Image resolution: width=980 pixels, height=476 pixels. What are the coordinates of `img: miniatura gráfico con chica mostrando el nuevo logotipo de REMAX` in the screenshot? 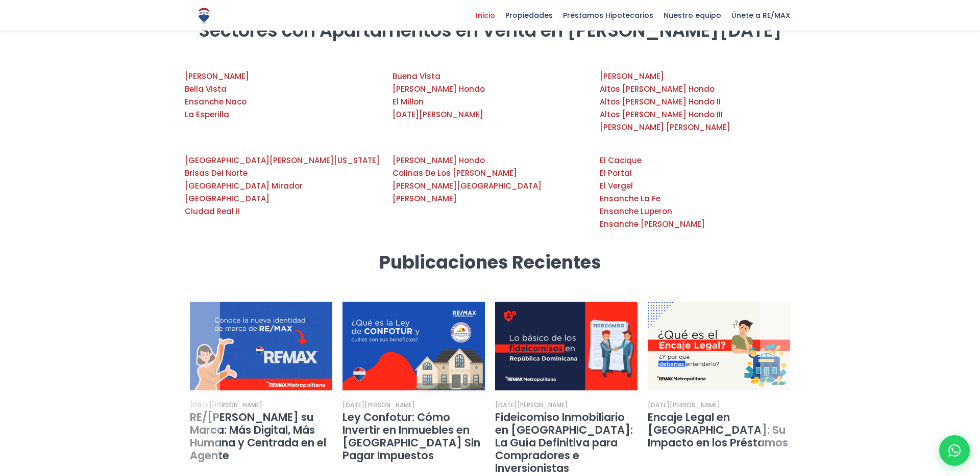 It's located at (261, 347).